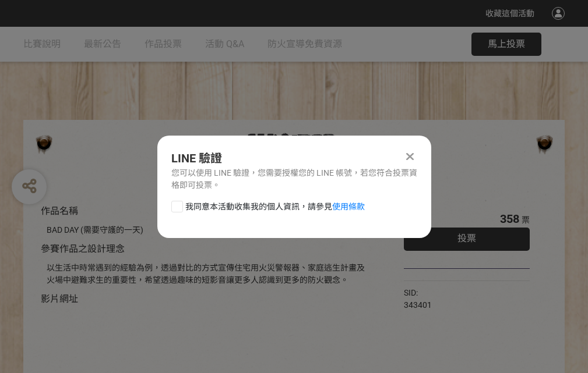 The image size is (588, 373). What do you see at coordinates (294, 180) in the screenshot?
I see `div: 您可以使用 LINE 驗證，您需要授權您的 LINE 帳號，若您符合投票資格即可投票。` at bounding box center [294, 180].